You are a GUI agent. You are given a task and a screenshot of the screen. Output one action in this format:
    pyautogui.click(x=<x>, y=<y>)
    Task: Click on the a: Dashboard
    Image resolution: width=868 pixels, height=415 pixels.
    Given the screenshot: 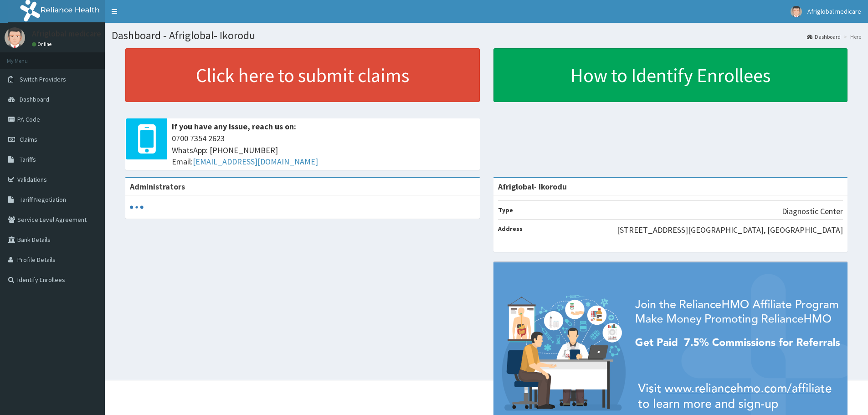 What is the action you would take?
    pyautogui.click(x=824, y=36)
    